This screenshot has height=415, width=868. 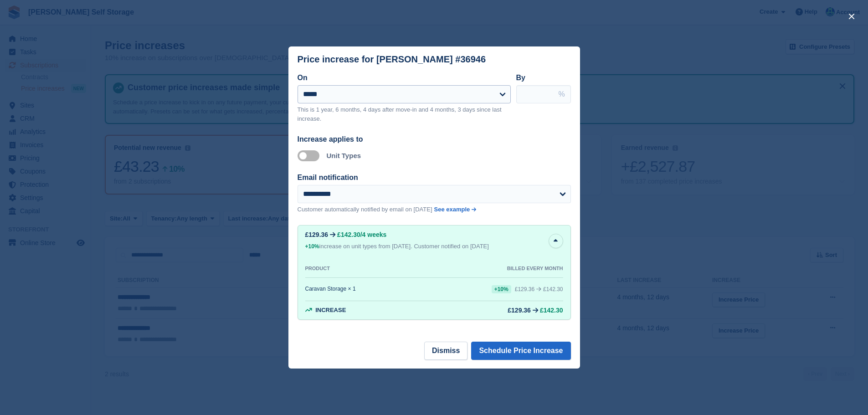 I want to click on button: close, so click(x=852, y=16).